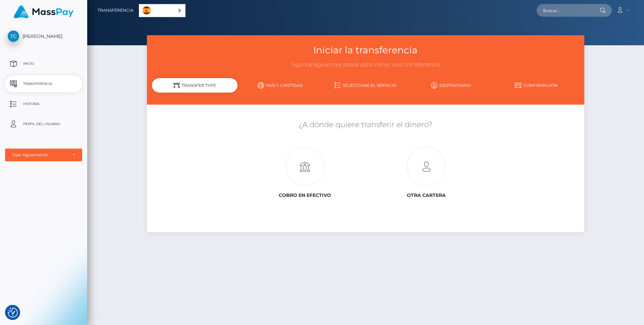 The height and width of the screenshot is (325, 644). I want to click on h6: Otra cartera, so click(426, 195).